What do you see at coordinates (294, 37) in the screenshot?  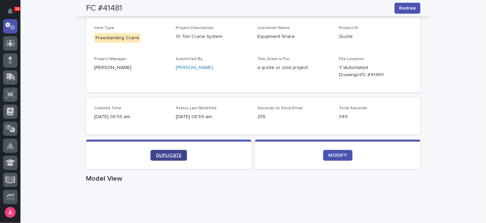 I see `p: Equipment Share` at bounding box center [294, 37].